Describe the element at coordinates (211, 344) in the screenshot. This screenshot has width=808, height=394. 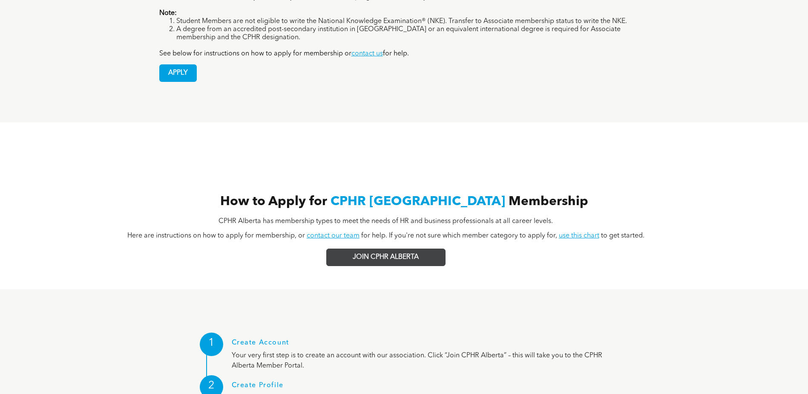
I see `div: 1` at that location.